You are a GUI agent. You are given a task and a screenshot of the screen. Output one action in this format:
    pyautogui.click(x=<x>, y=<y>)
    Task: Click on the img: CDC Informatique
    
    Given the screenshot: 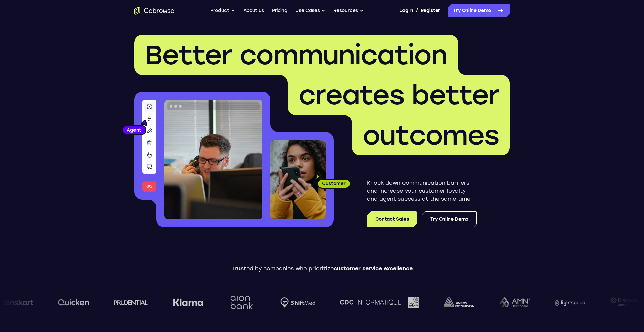 What is the action you would take?
    pyautogui.click(x=377, y=302)
    